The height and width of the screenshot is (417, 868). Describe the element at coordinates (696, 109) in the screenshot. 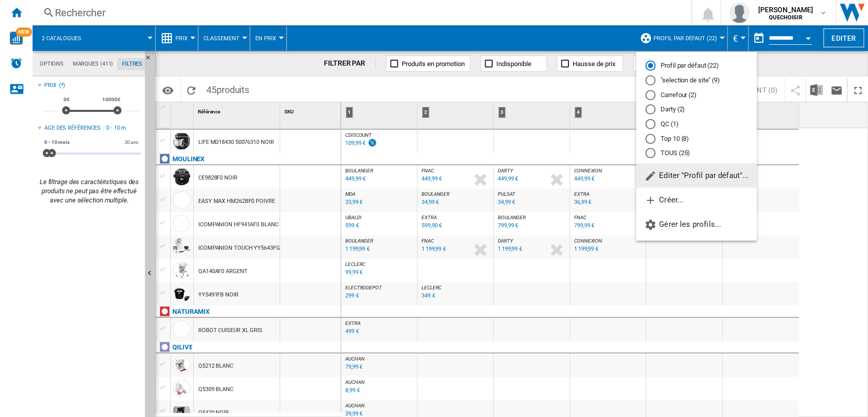

I see `md-radio-button: Darty (2)` at that location.